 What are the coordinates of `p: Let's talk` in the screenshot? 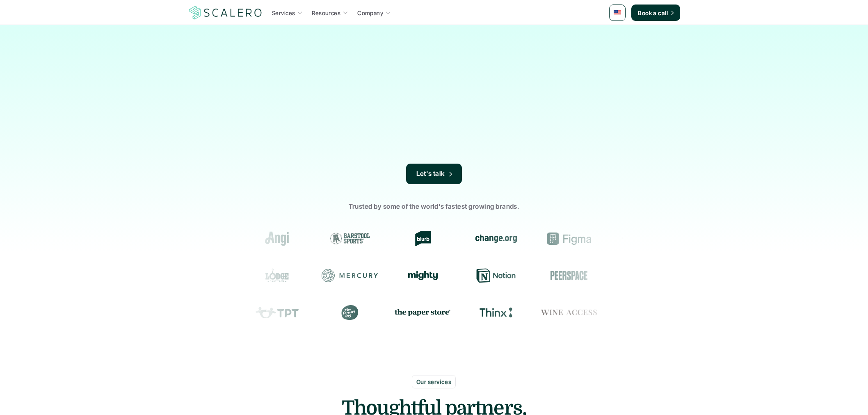 It's located at (431, 174).